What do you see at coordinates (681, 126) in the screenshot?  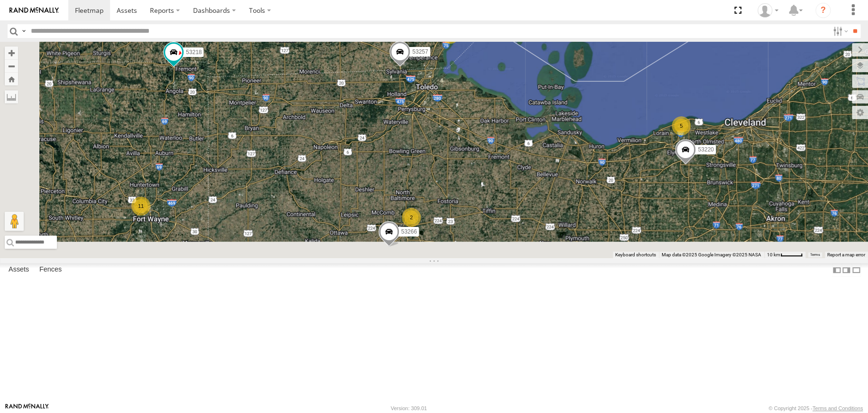 I see `div: 5` at bounding box center [681, 126].